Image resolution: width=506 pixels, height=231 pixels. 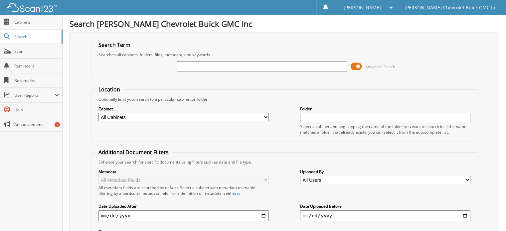 What do you see at coordinates (37, 22) in the screenshot?
I see `span: Cabinets` at bounding box center [37, 22].